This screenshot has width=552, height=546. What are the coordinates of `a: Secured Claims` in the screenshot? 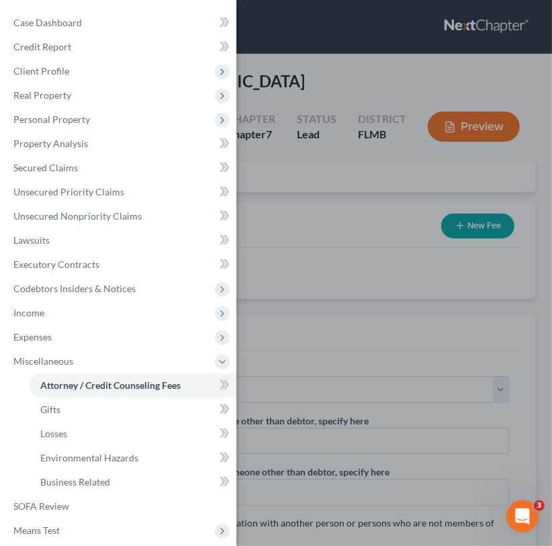 It's located at (120, 168).